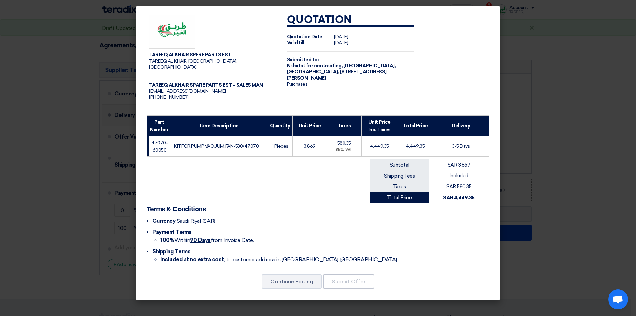  What do you see at coordinates (232, 240) in the screenshot?
I see `font: from Invoice Date.` at bounding box center [232, 240].